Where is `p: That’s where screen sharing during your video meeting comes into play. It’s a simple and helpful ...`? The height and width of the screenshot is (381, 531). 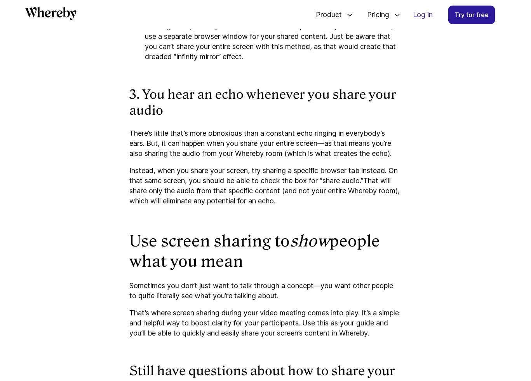 p: That’s where screen sharing during your video meeting comes into play. It’s a simple and helpful ... is located at coordinates (266, 323).